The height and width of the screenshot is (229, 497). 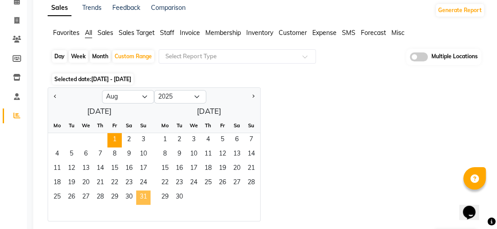 I want to click on div: Friday, September 26, 2025, so click(x=222, y=184).